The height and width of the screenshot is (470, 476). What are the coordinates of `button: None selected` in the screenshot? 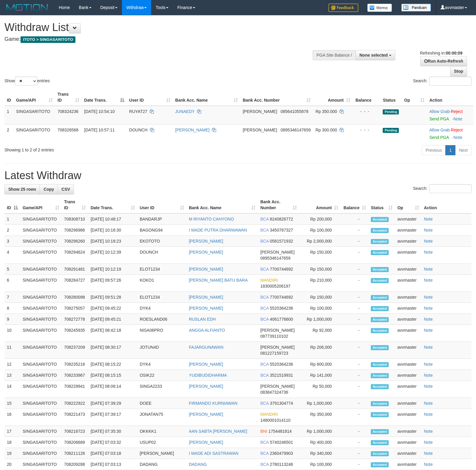 It's located at (375, 55).